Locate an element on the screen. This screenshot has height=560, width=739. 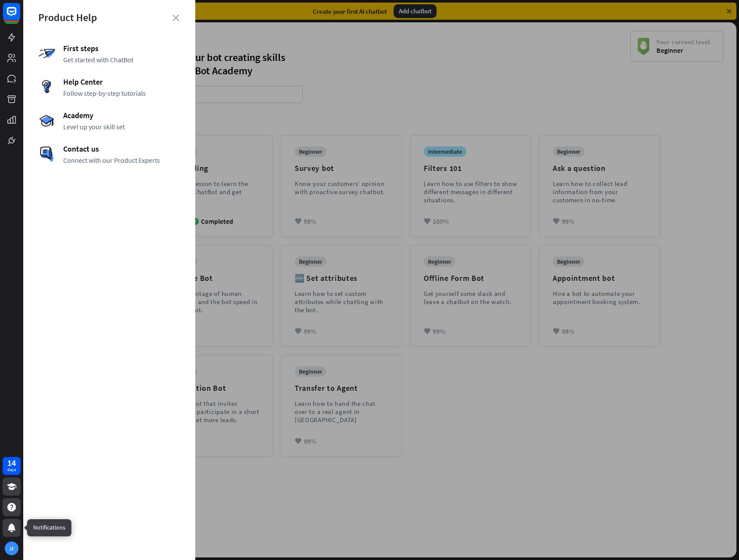
span: Help Center is located at coordinates (122, 81).